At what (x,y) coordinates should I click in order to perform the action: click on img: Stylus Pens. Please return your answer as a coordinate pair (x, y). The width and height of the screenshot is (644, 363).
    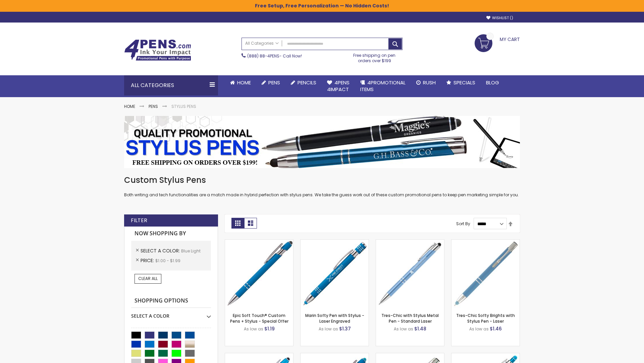
    Looking at the image, I should click on (322, 142).